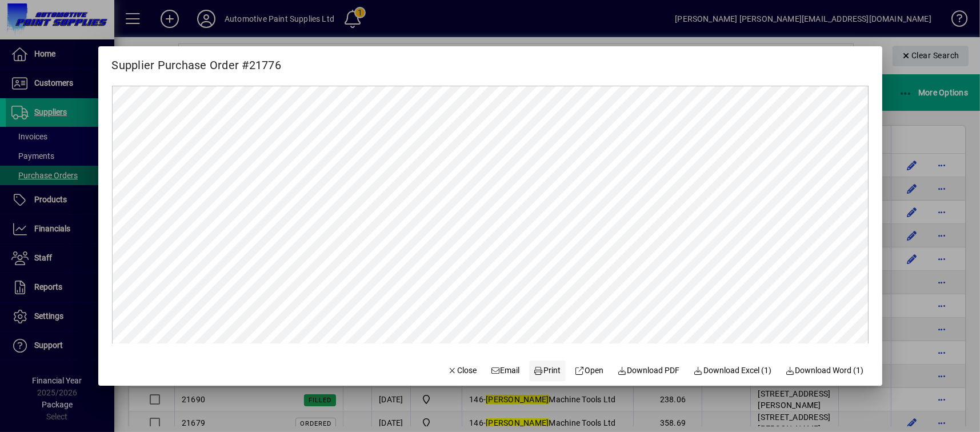 Image resolution: width=980 pixels, height=432 pixels. Describe the element at coordinates (589, 371) in the screenshot. I see `span: Open` at that location.